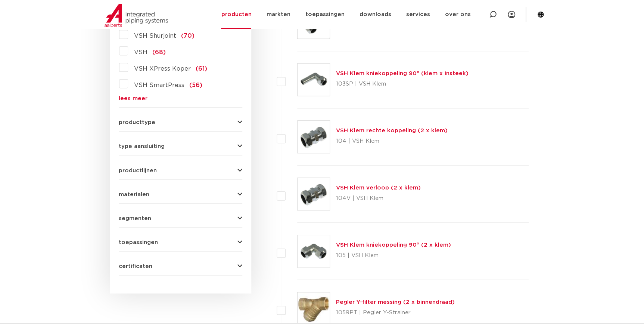 The height and width of the screenshot is (324, 644). Describe the element at coordinates (180, 146) in the screenshot. I see `button: type aansluiting` at that location.